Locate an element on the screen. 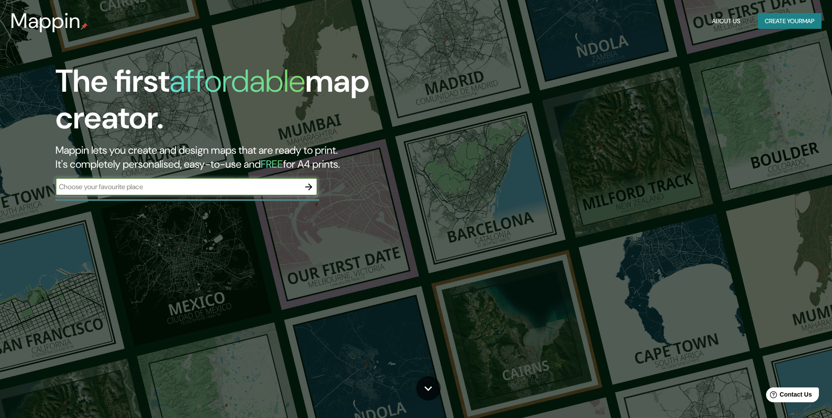  img: mappin-pin is located at coordinates (84, 26).